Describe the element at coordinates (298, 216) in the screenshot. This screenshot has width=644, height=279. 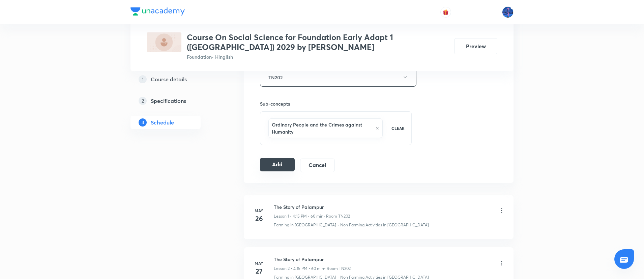
I see `p: Lesson 1 • 4:15 PM • 60 min` at that location.